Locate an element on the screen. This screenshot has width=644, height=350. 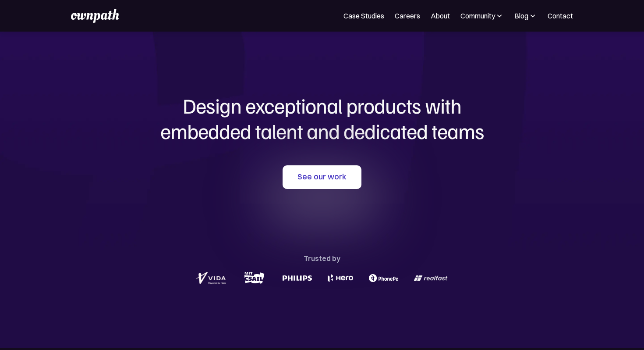
h1: Design exceptional products with embedded talent and dedicated teams is located at coordinates (322, 118).